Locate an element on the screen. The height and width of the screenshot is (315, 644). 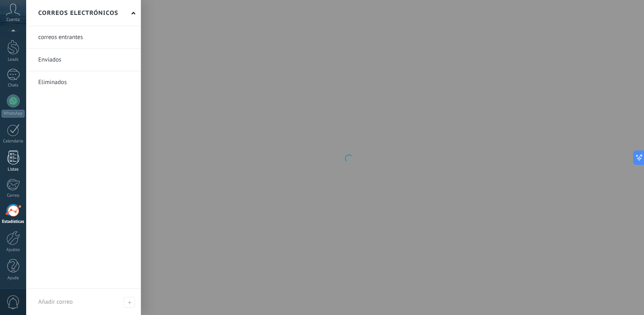
div: Listas is located at coordinates (13, 170).